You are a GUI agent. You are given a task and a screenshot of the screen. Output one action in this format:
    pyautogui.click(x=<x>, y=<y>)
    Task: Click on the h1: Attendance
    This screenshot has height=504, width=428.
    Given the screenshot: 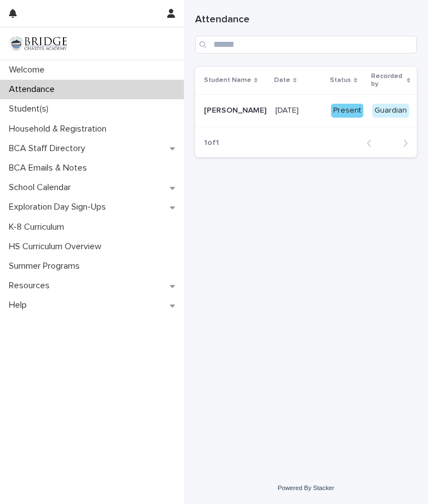 What is the action you would take?
    pyautogui.click(x=306, y=20)
    